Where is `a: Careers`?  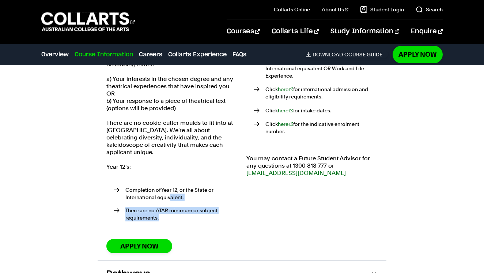
a: Careers is located at coordinates (151, 54).